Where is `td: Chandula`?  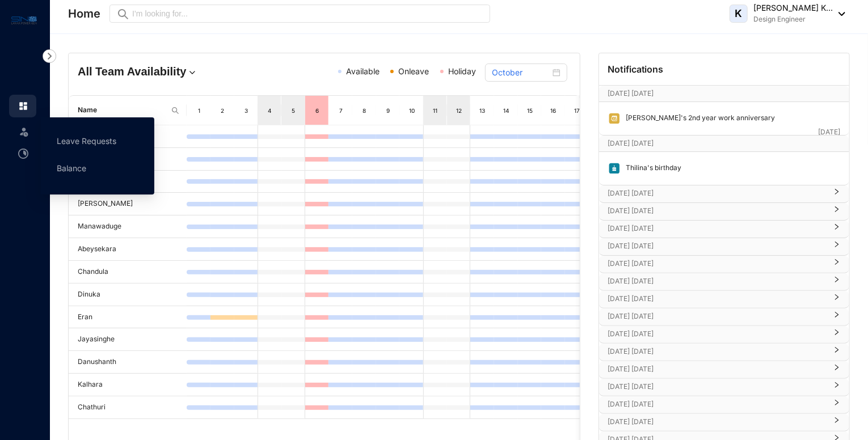
td: Chandula is located at coordinates (128, 272).